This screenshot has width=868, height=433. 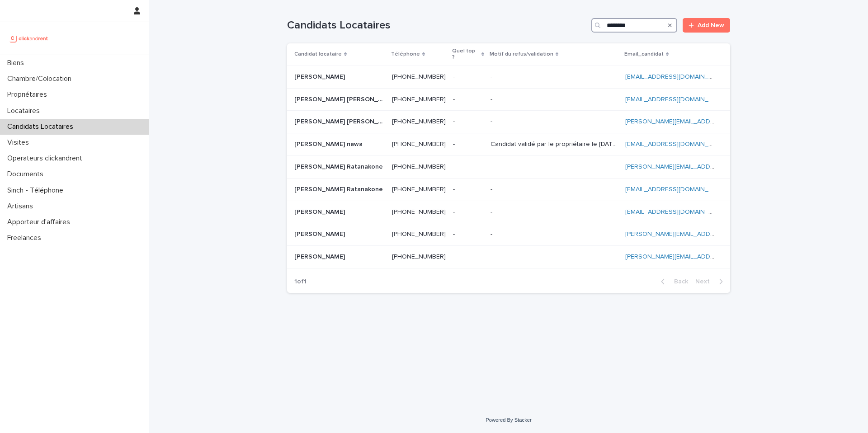 I want to click on p: Téléphone, so click(x=405, y=55).